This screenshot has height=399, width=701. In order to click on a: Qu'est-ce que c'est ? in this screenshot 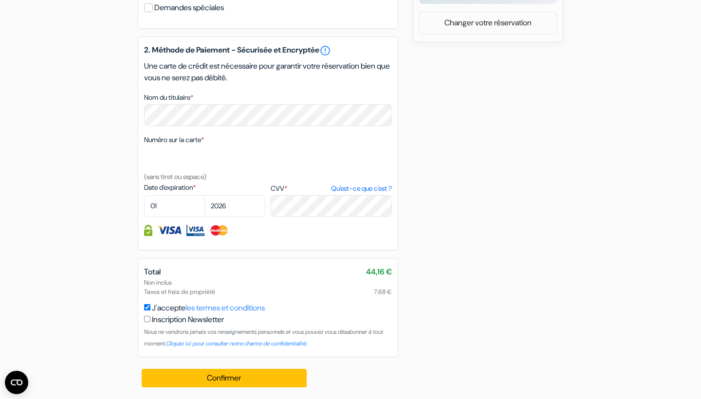, I will do `click(361, 188)`.